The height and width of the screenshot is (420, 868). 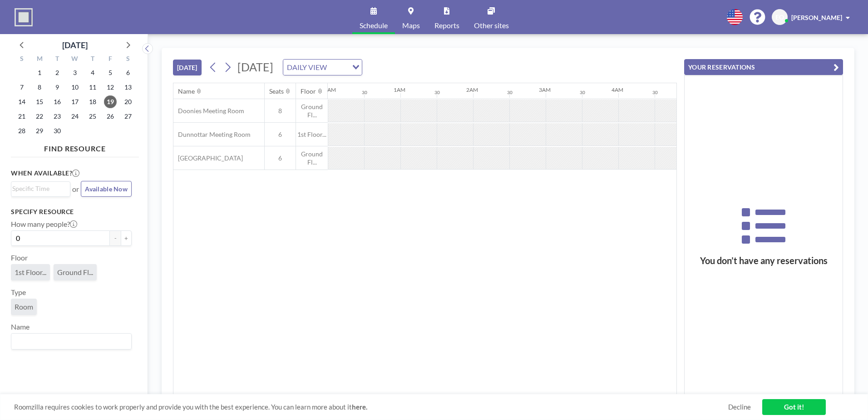 I want to click on button: Available Now, so click(x=106, y=189).